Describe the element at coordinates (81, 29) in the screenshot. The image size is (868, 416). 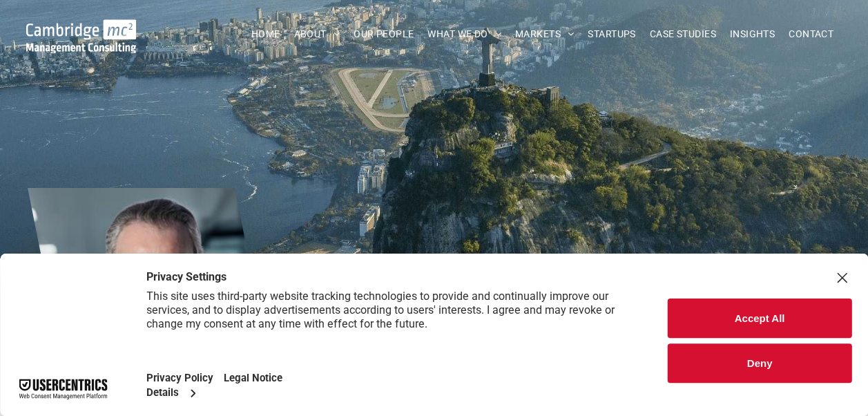
I see `a: Your Business Transformed | Cambridge Management Consulting` at that location.